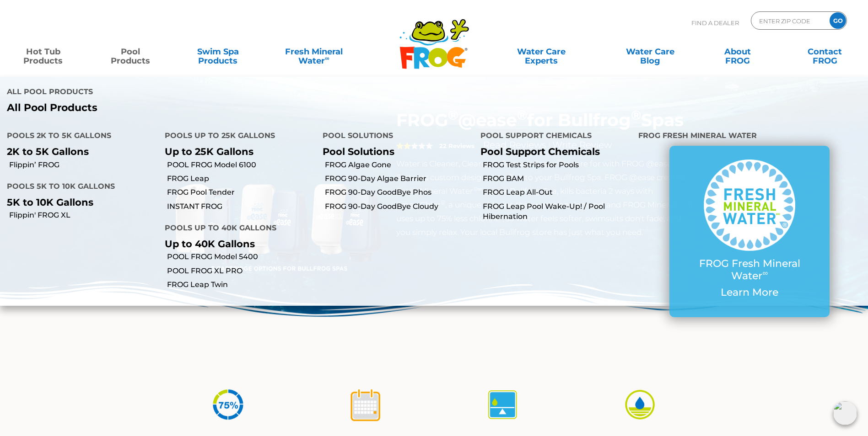 This screenshot has height=436, width=868. What do you see at coordinates (399, 193) in the screenshot?
I see `a: FROG 90-Day GoodBye Phos` at bounding box center [399, 193].